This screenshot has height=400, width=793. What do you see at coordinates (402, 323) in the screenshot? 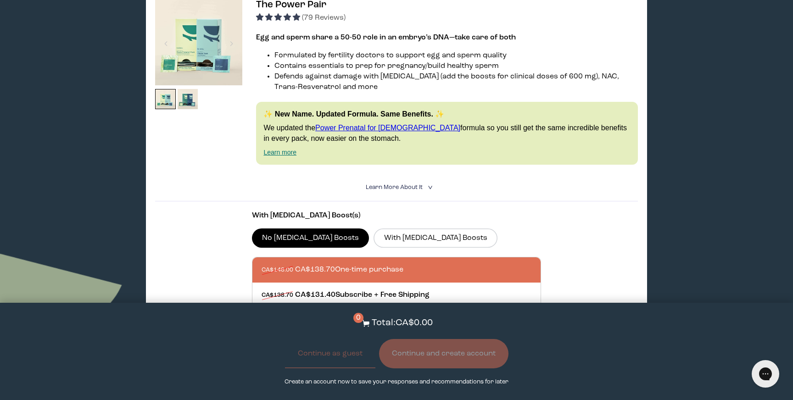
I see `p: Total: CA$0.00` at bounding box center [402, 323].